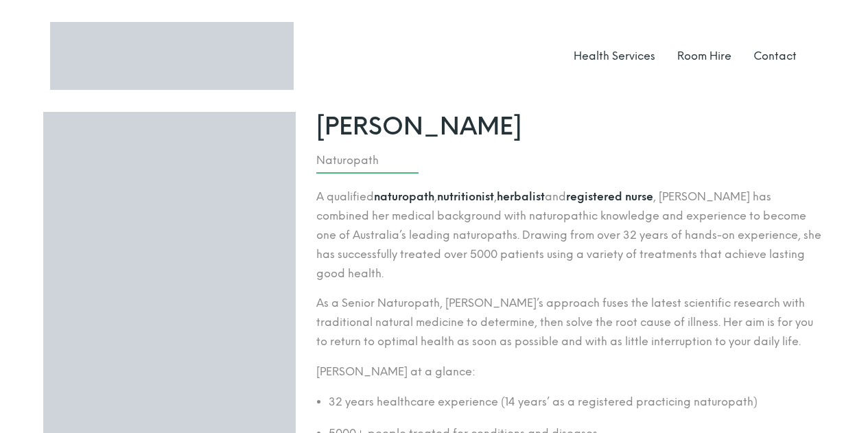  I want to click on strong: naturopath, so click(404, 196).